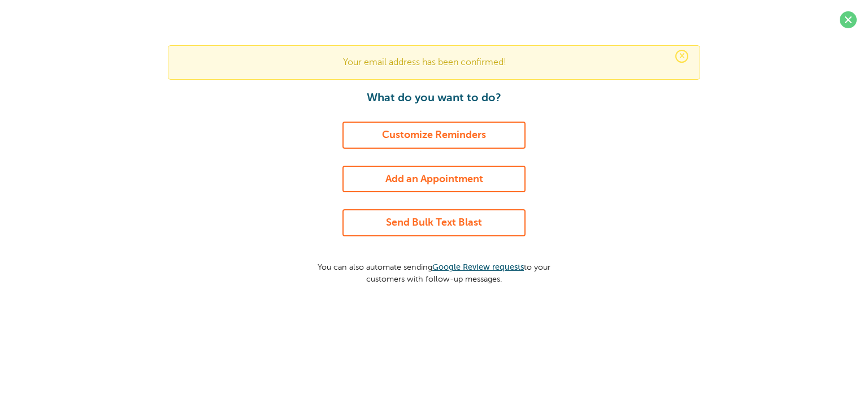  Describe the element at coordinates (434, 62) in the screenshot. I see `p: Your email address has been confirmed!` at that location.